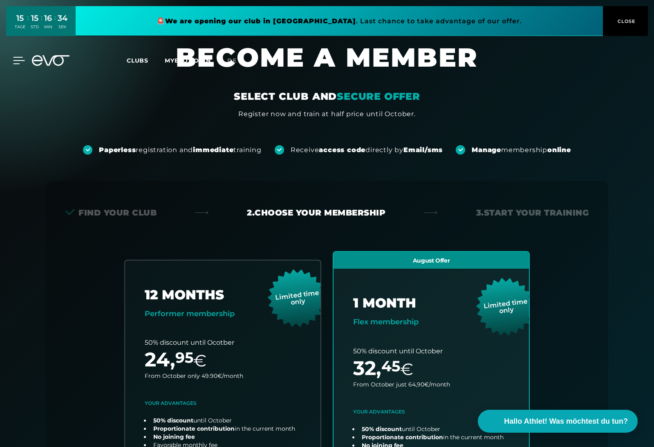 The image size is (654, 447). Describe the element at coordinates (566, 421) in the screenshot. I see `span: Hallo Athlet! Was möchtest du tun?` at that location.